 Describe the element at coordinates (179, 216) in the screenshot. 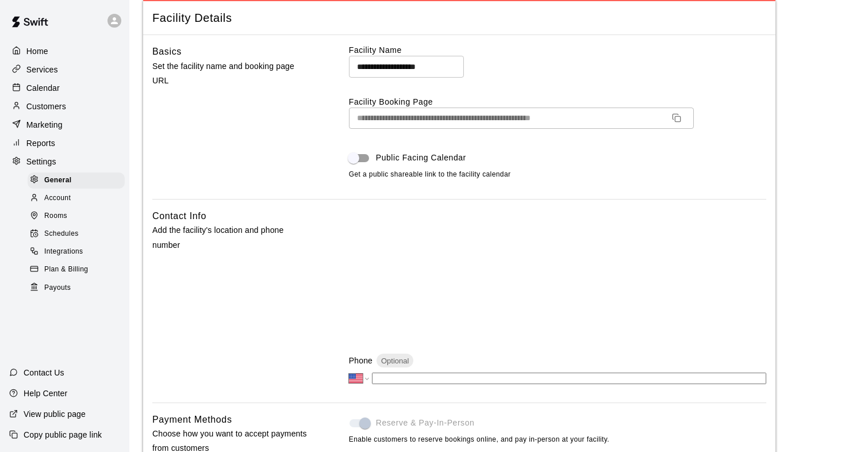

I see `h6: Contact Info` at that location.